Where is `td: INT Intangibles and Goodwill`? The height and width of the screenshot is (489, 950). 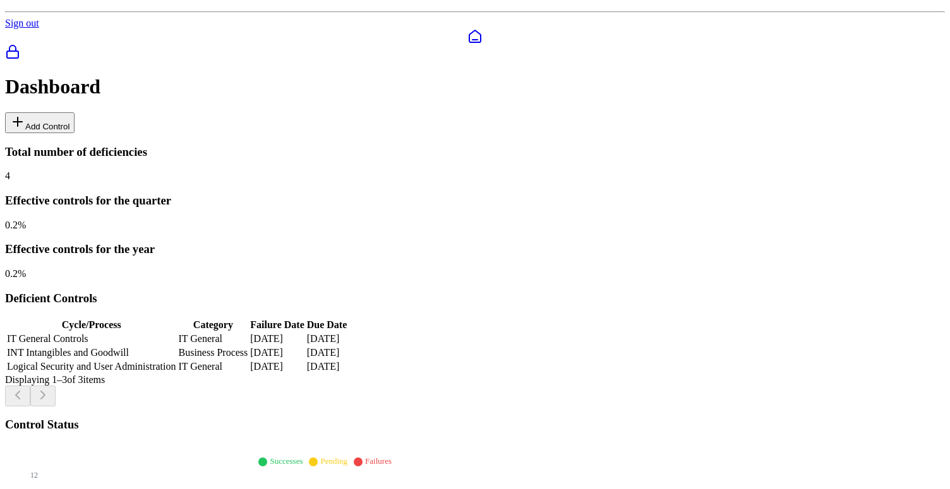 td: INT Intangibles and Goodwill is located at coordinates (92, 353).